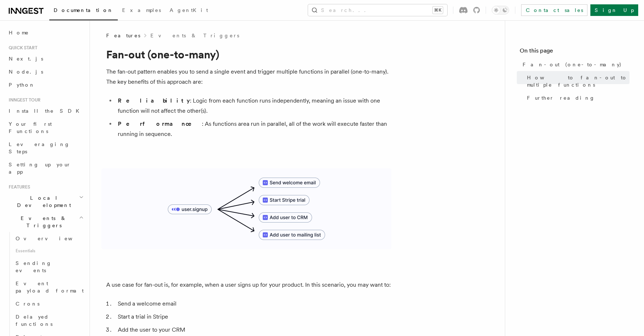  What do you see at coordinates (194, 35) in the screenshot?
I see `a: Events & Triggers` at bounding box center [194, 35].